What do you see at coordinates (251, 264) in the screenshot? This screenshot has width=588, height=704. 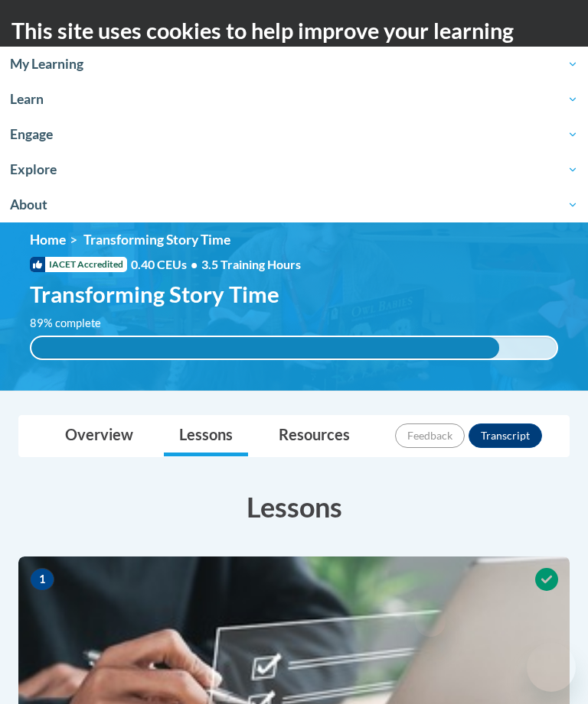 I see `span: 3.5 Training Hours` at bounding box center [251, 264].